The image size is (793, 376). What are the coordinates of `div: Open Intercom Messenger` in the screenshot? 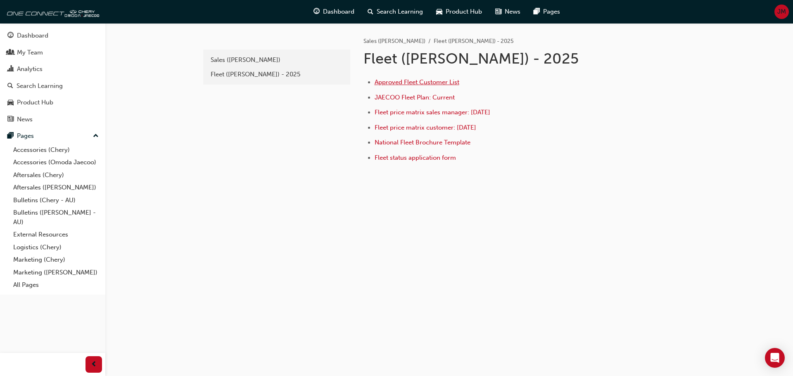 It's located at (774, 358).